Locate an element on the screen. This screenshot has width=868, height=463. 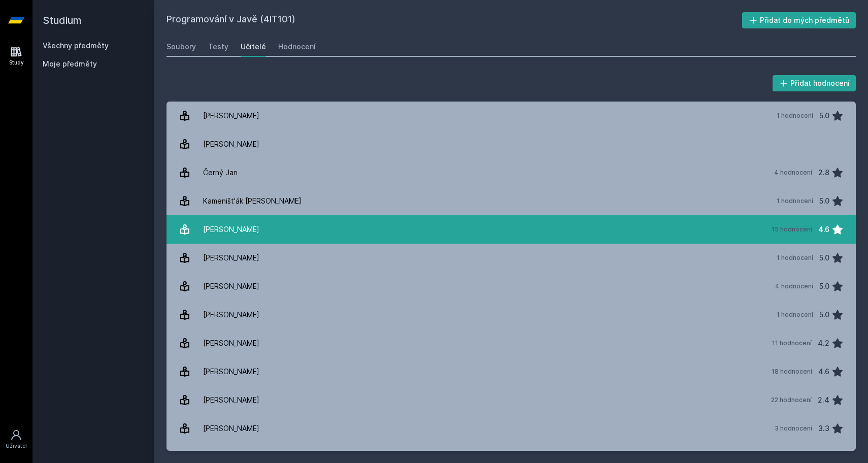
a: Study is located at coordinates (16, 56).